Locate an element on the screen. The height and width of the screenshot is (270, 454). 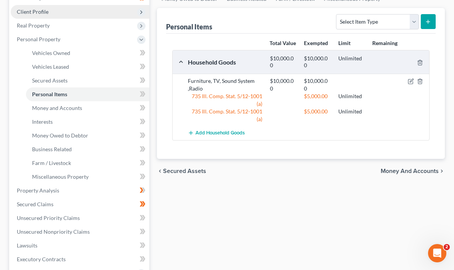
span: Secured Claims is located at coordinates (35, 204).